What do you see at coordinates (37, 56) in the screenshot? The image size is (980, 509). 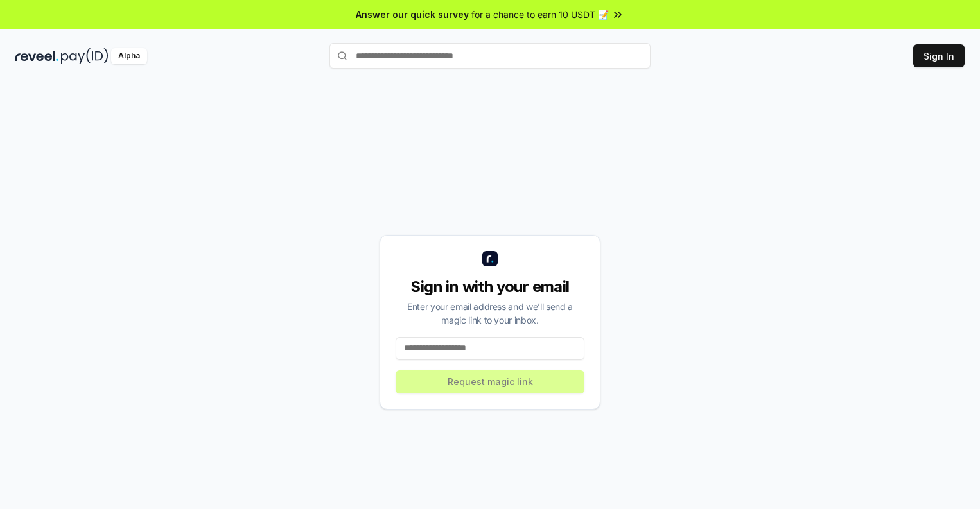 I see `img: reveel_dark` at bounding box center [37, 56].